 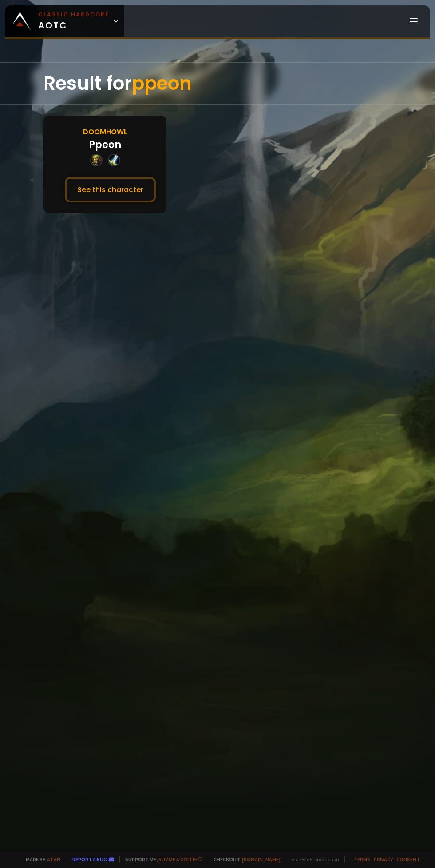 What do you see at coordinates (408, 859) in the screenshot?
I see `a: Consent` at bounding box center [408, 859].